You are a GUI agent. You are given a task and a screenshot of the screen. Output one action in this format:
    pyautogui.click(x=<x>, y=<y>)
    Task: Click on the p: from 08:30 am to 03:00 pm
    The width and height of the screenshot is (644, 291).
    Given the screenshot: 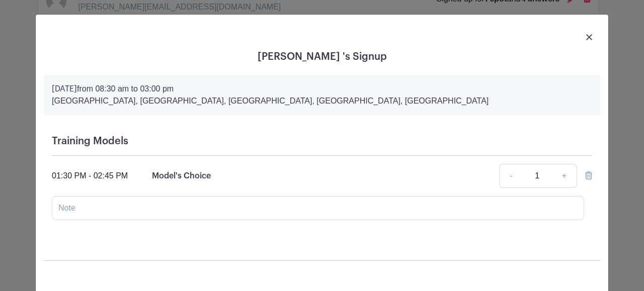 What is the action you would take?
    pyautogui.click(x=322, y=89)
    